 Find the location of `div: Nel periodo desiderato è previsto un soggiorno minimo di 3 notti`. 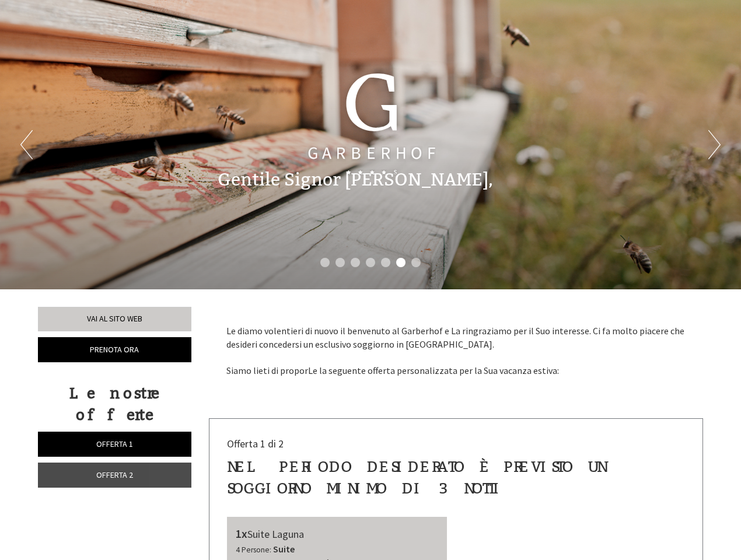

div: Nel periodo desiderato è previsto un soggiorno minimo di 3 notti is located at coordinates (457, 477).